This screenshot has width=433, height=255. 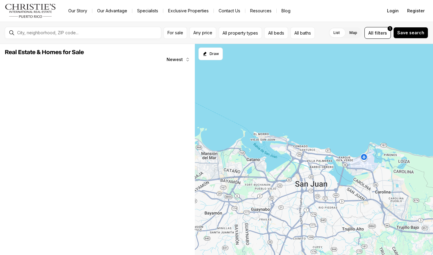 What do you see at coordinates (175, 33) in the screenshot?
I see `span: For sale` at bounding box center [175, 33].